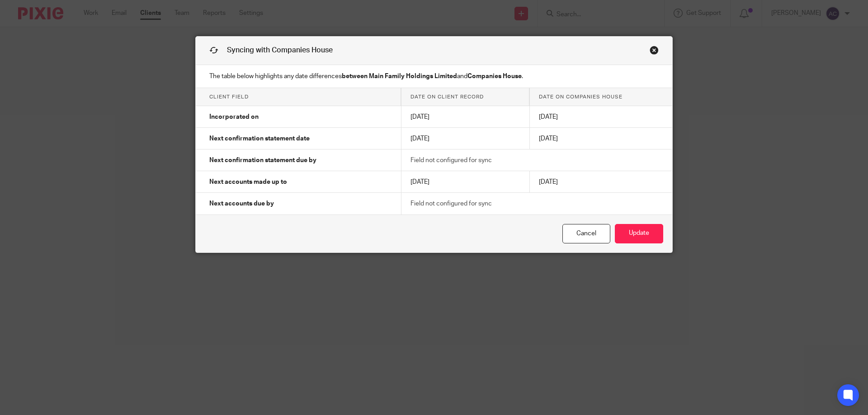  Describe the element at coordinates (280, 50) in the screenshot. I see `span: Syncing with Companies House` at that location.